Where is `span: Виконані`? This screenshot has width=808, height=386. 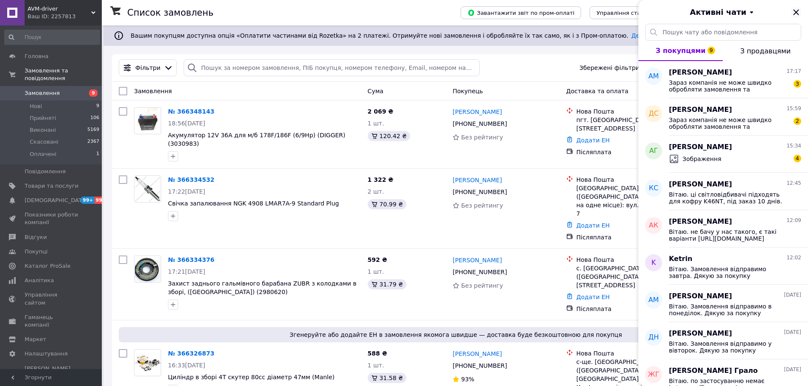
span: Виконані is located at coordinates (43, 130).